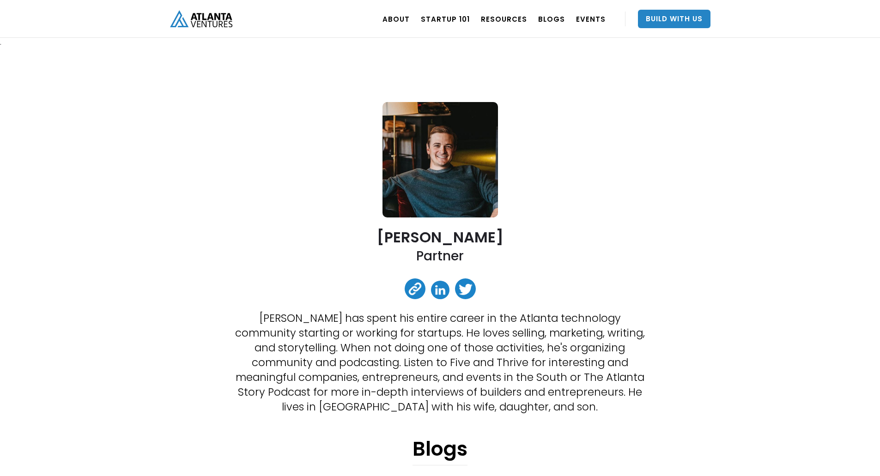 The height and width of the screenshot is (476, 880). I want to click on h1: Blogs, so click(440, 451).